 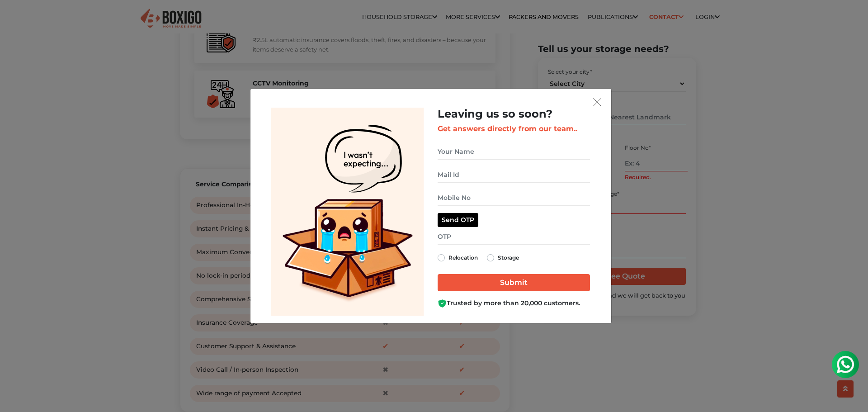 What do you see at coordinates (513, 114) in the screenshot?
I see `h2: Leaving us so soon?` at bounding box center [513, 114].